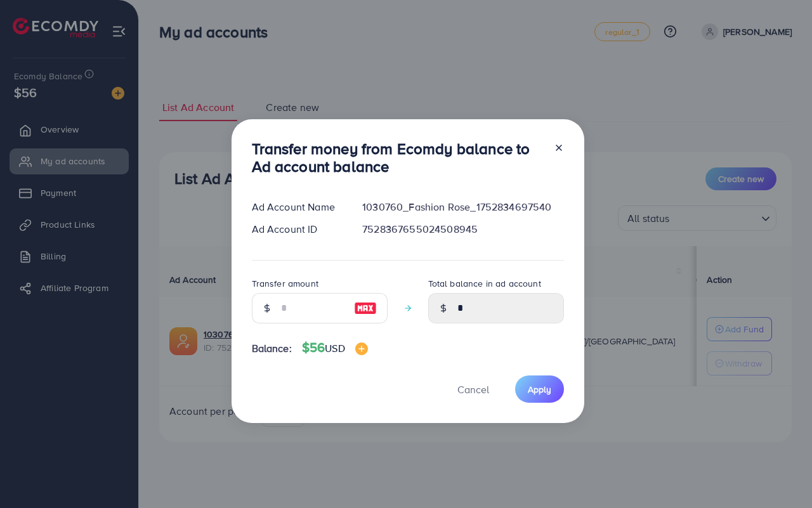 The image size is (812, 508). I want to click on label: Total balance in ad account, so click(485, 284).